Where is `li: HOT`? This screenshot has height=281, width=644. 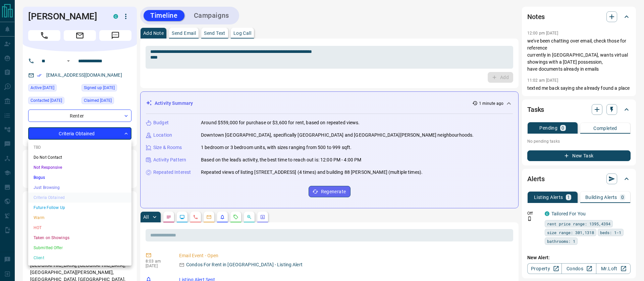
li: HOT is located at coordinates (80, 228).